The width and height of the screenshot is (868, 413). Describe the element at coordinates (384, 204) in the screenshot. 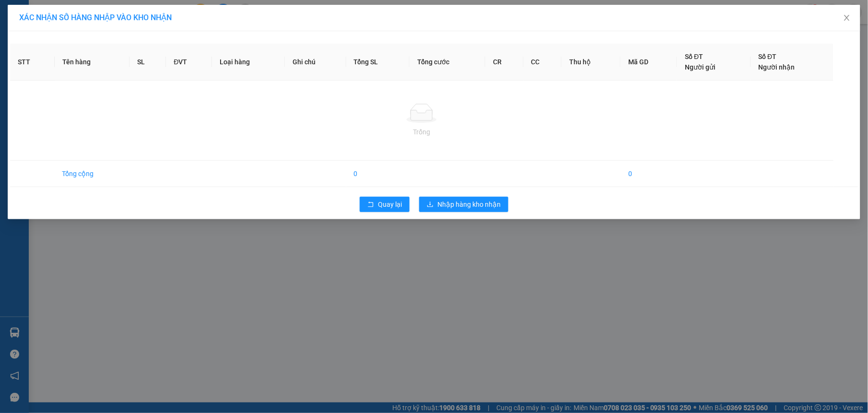

I see `button: rollbackQuay lại` at that location.